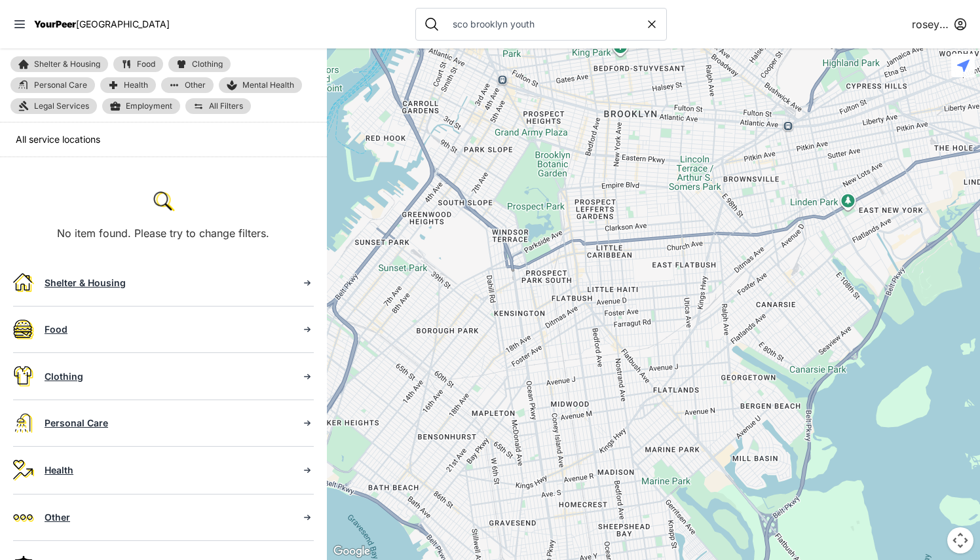 The width and height of the screenshot is (980, 560). I want to click on span: All Filters, so click(225, 106).